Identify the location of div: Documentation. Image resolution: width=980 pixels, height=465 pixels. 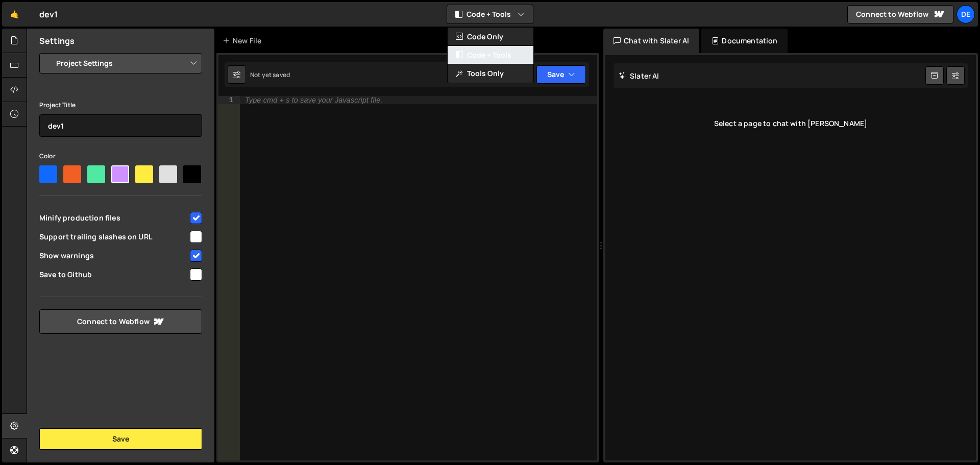
(744, 41).